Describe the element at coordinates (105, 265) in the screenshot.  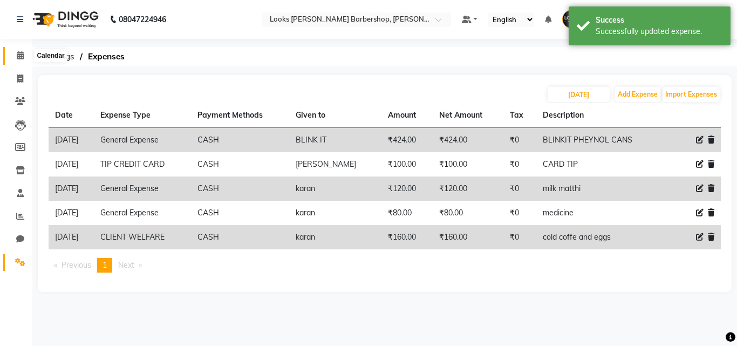
I see `span: 1` at that location.